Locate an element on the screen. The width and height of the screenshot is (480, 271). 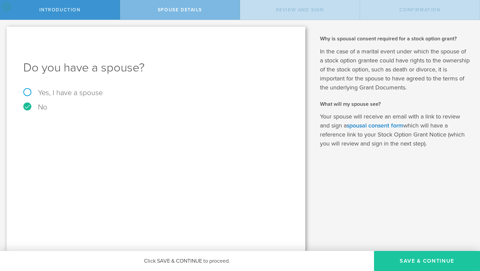
span: Confirmation is located at coordinates (420, 10).